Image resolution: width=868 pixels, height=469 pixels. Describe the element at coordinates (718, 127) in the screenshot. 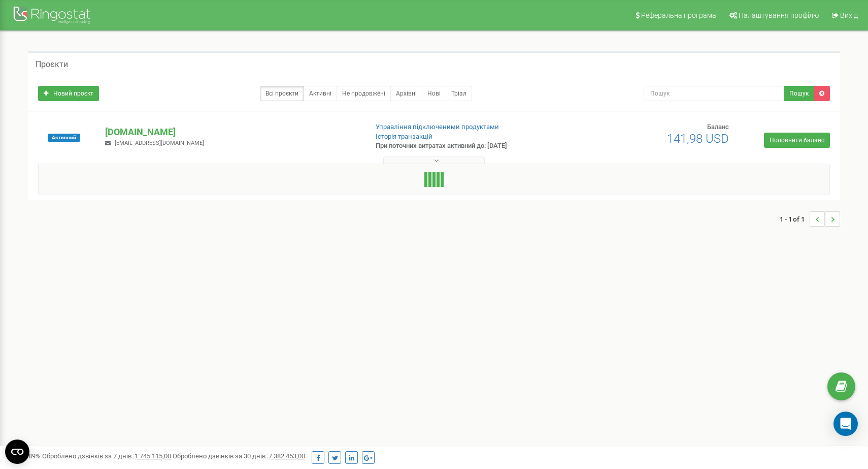

I see `span: Баланс` at that location.